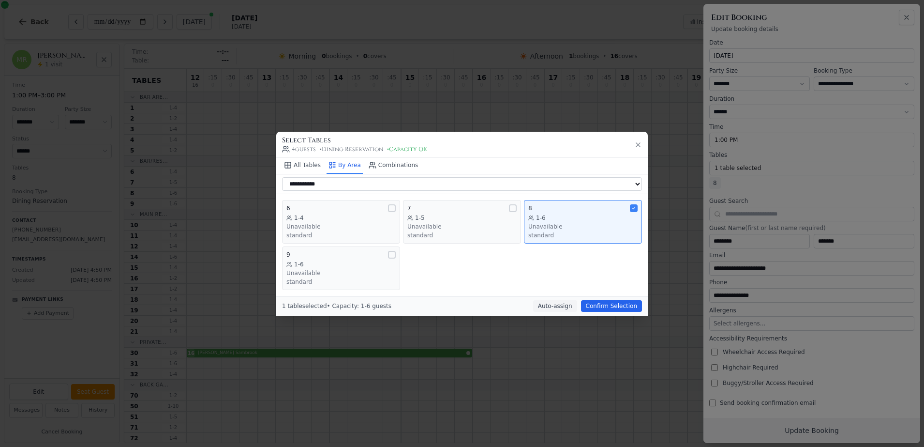  I want to click on button: Confirm Selection, so click(612, 306).